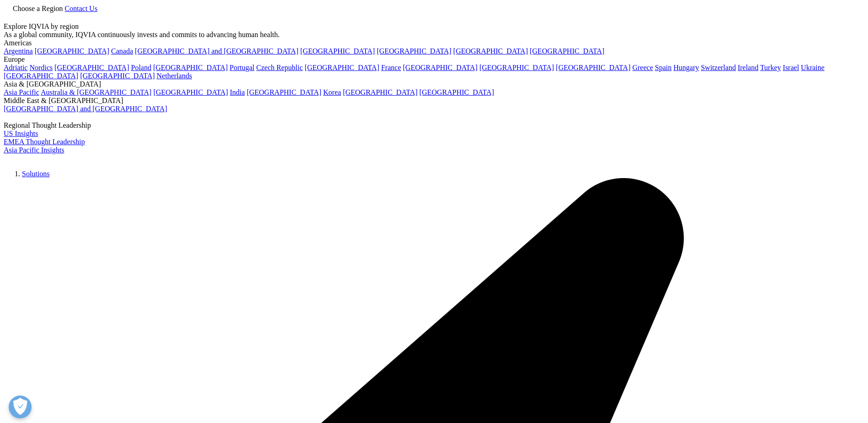 This screenshot has width=868, height=423. What do you see at coordinates (34, 150) in the screenshot?
I see `a: Asia Pacific Insights` at bounding box center [34, 150].